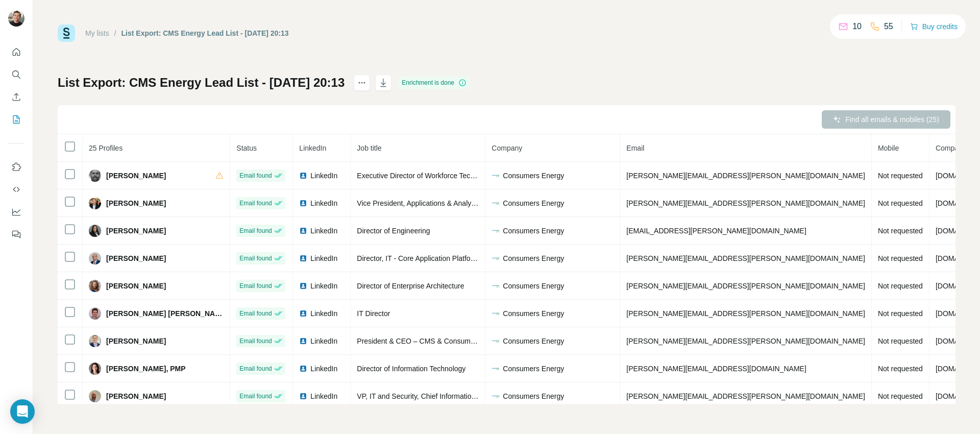  I want to click on p: 55, so click(888, 26).